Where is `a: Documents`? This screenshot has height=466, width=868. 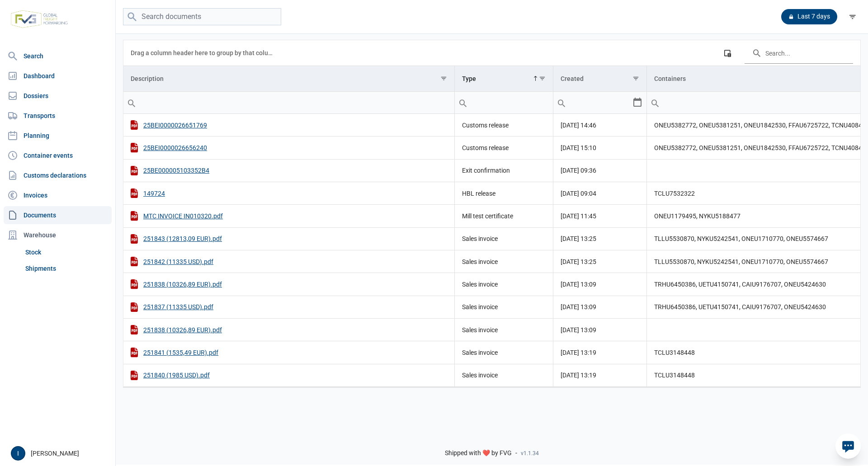
a: Documents is located at coordinates (57, 215).